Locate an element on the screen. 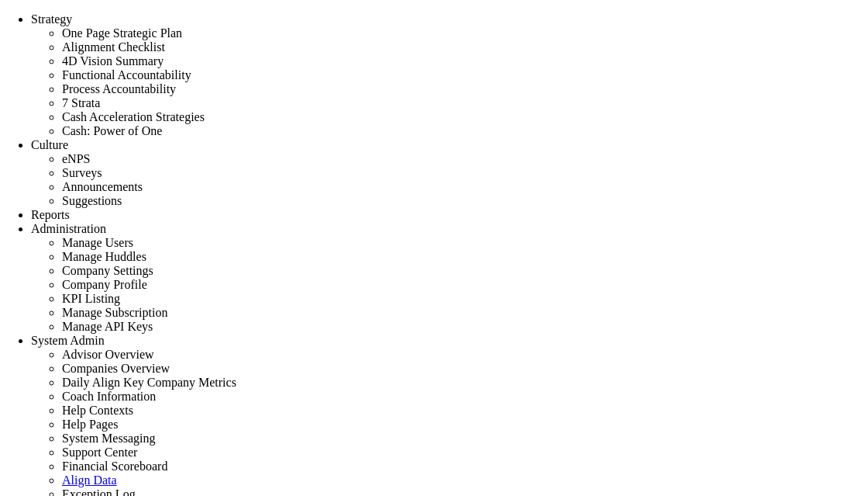 The height and width of the screenshot is (496, 868). li: Employee Net Promoter Score: A Measure of Employee Engagement is located at coordinates (465, 159).